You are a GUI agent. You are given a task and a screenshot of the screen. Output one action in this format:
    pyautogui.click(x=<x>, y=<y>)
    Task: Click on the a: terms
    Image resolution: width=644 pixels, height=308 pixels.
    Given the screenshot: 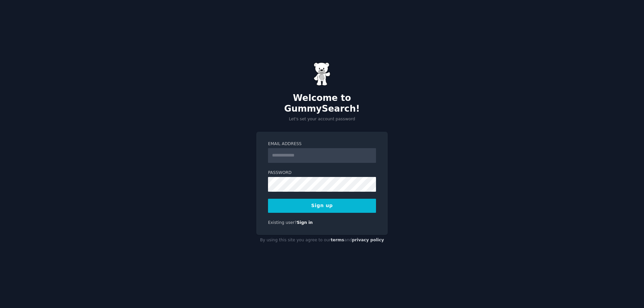 What is the action you would take?
    pyautogui.click(x=338, y=240)
    